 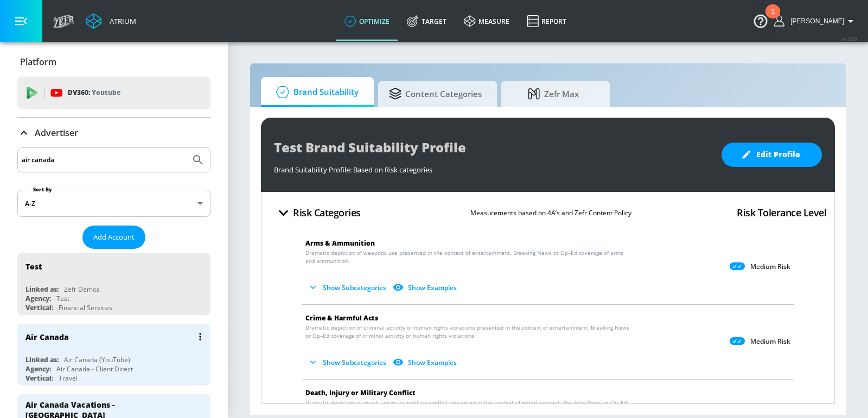 I want to click on input: Search by name, so click(x=103, y=160).